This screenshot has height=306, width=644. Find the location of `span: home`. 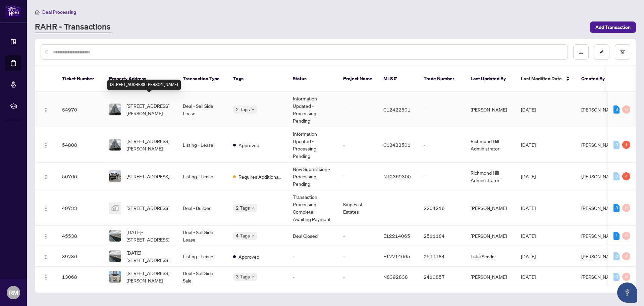

span: home is located at coordinates (37, 12).